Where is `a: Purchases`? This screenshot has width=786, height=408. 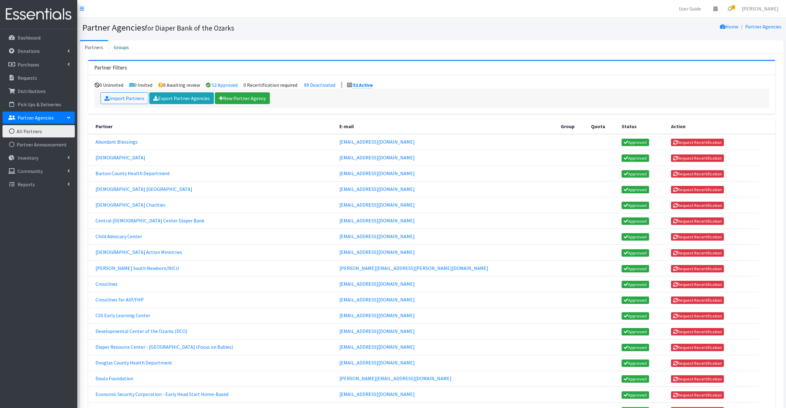 a: Purchases is located at coordinates (39, 65).